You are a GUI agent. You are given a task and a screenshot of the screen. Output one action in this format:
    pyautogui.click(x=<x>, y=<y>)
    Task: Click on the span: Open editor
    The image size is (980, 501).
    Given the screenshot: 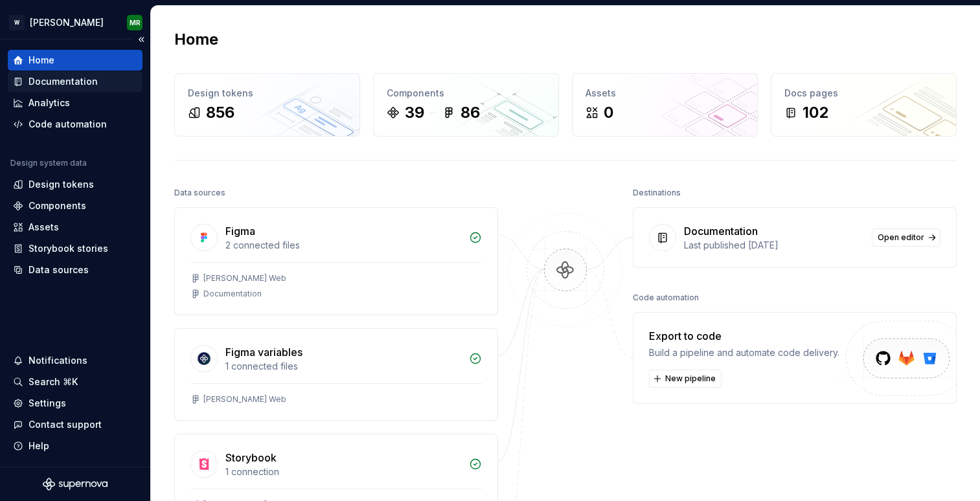 What is the action you would take?
    pyautogui.click(x=901, y=238)
    